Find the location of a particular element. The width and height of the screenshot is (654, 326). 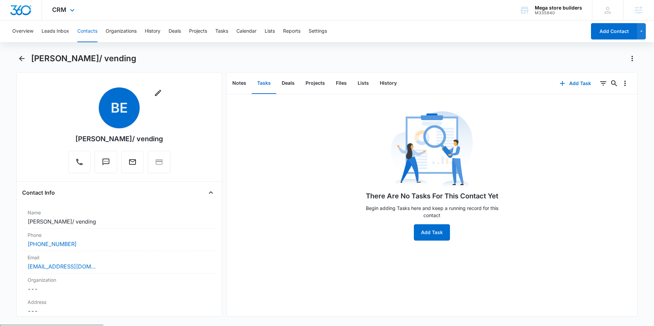

div: Organization--- is located at coordinates (119, 285).